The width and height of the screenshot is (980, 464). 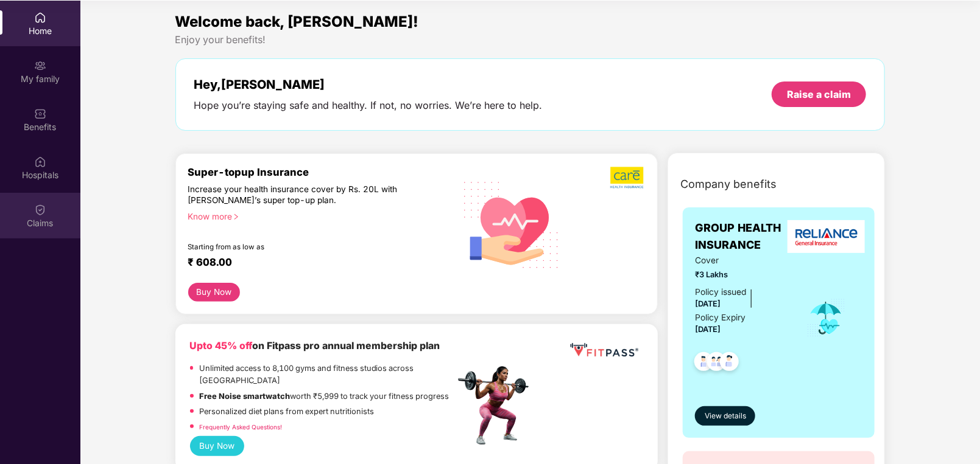 I want to click on span: Company benefits, so click(x=728, y=184).